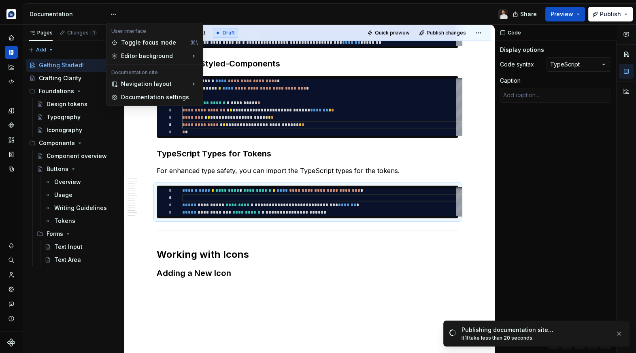 This screenshot has height=353, width=636. What do you see at coordinates (535, 329) in the screenshot?
I see `div: Publishing documentation site…` at bounding box center [535, 329].